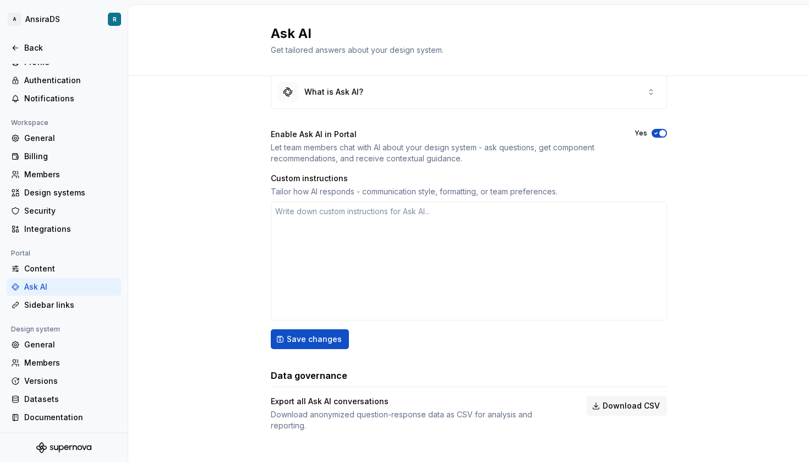  Describe the element at coordinates (20, 253) in the screenshot. I see `div: Portal` at that location.